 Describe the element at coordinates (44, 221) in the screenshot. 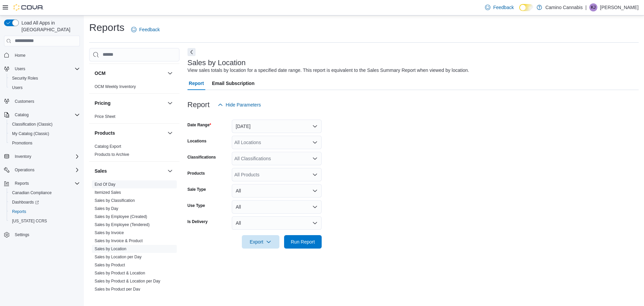

I see `span: Washington CCRS` at that location.